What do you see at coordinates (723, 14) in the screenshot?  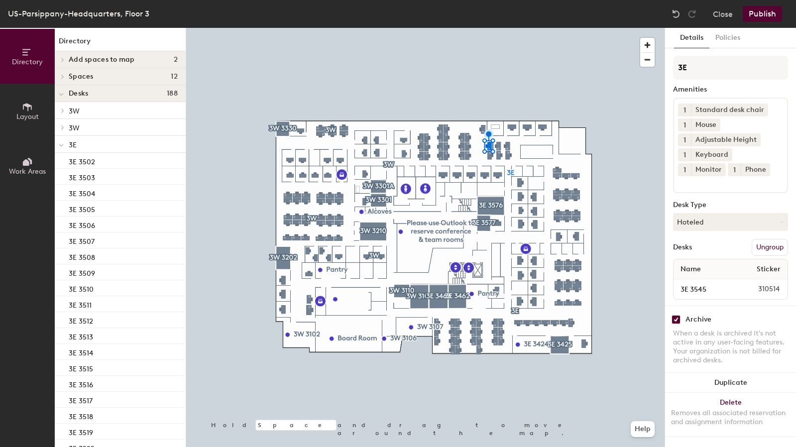 I see `button: Close` at bounding box center [723, 14].